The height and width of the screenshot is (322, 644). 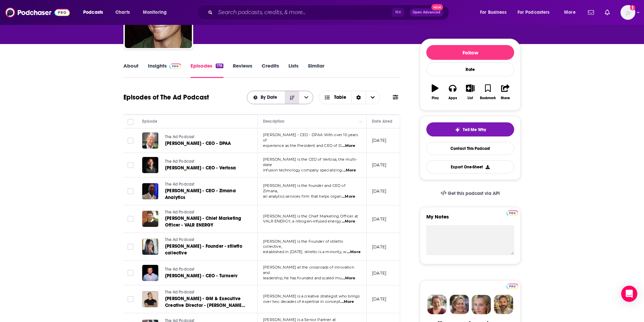 What do you see at coordinates (459, 304) in the screenshot?
I see `img: Barbara Profile` at bounding box center [459, 304].